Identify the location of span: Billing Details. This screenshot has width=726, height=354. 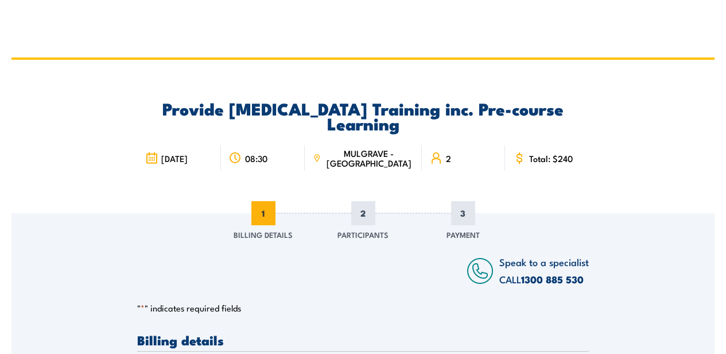
(263, 234).